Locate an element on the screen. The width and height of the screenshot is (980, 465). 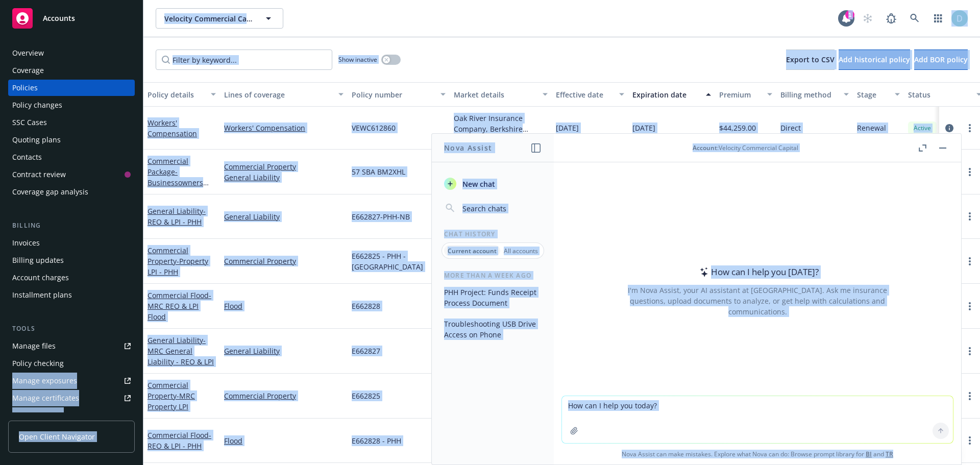
span: - Businessowners Policy is located at coordinates (178, 182).